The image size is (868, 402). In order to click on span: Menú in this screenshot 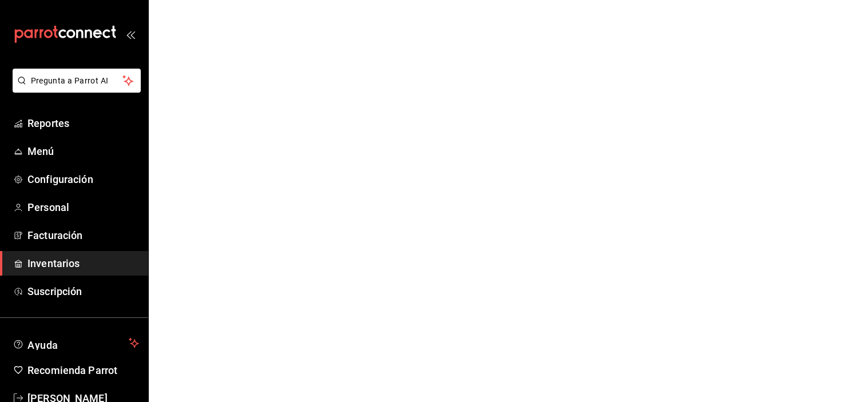, I will do `click(83, 151)`.